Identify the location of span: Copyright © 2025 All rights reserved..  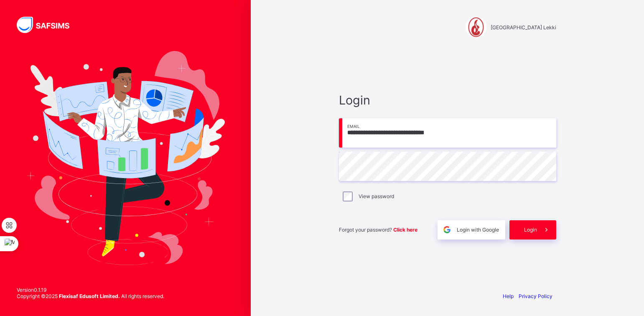
(91, 296).